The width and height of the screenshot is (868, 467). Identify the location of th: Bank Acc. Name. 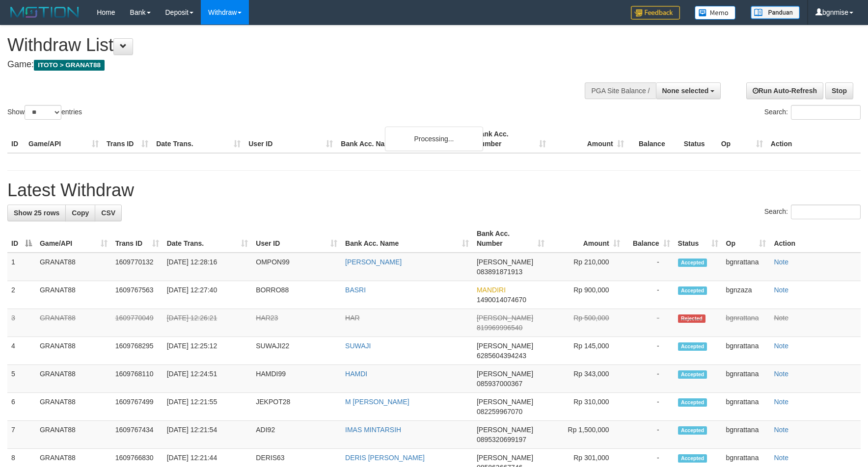
(404, 139).